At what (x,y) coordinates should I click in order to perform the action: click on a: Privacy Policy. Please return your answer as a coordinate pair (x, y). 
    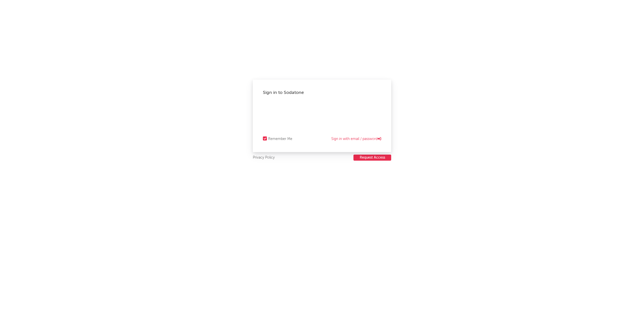
    Looking at the image, I should click on (264, 157).